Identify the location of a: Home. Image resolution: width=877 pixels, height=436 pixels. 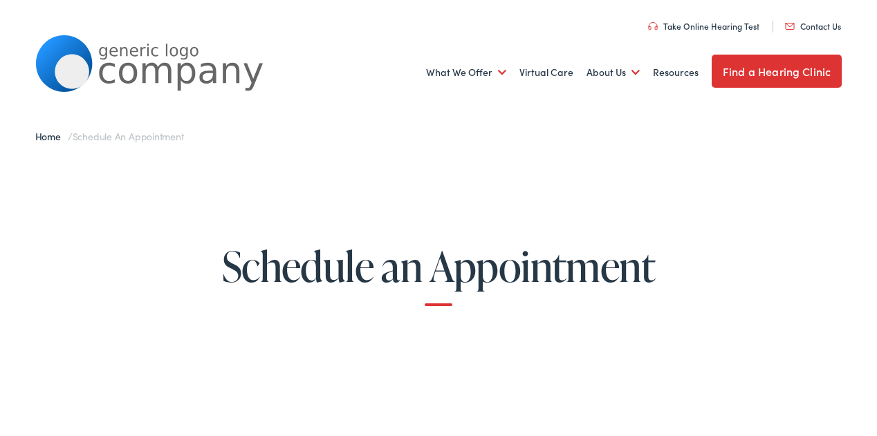
(51, 136).